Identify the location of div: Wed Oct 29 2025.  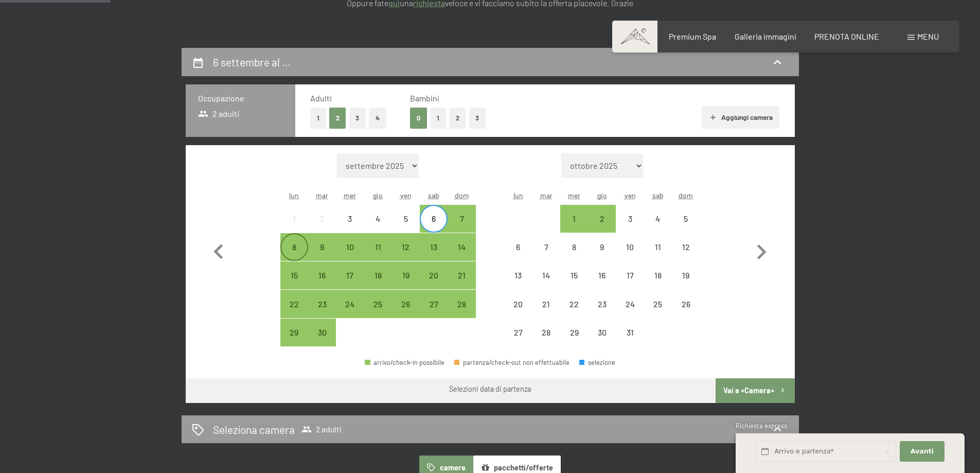
(575, 333).